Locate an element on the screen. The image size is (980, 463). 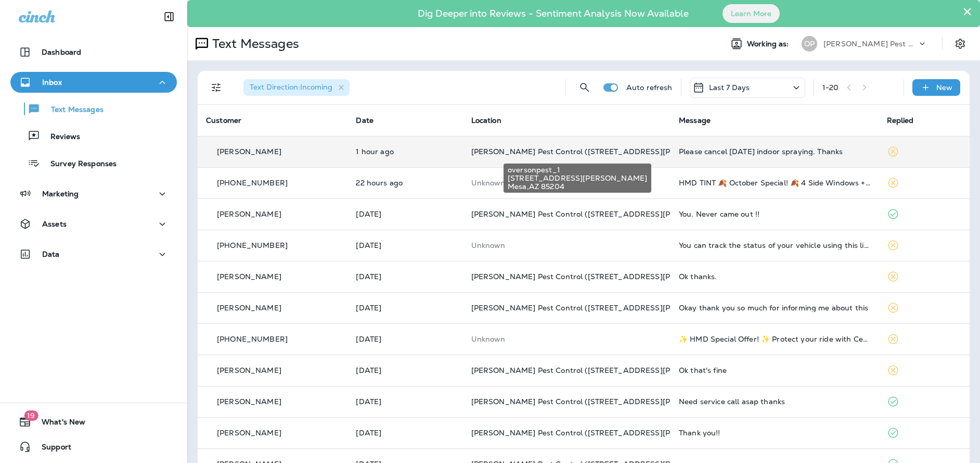
button: Data is located at coordinates (94, 254).